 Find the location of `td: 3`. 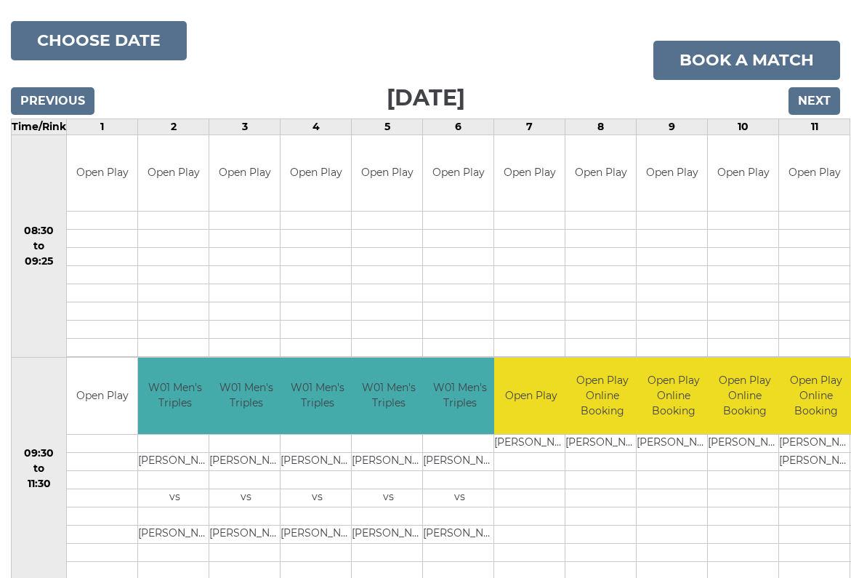

td: 3 is located at coordinates (245, 126).